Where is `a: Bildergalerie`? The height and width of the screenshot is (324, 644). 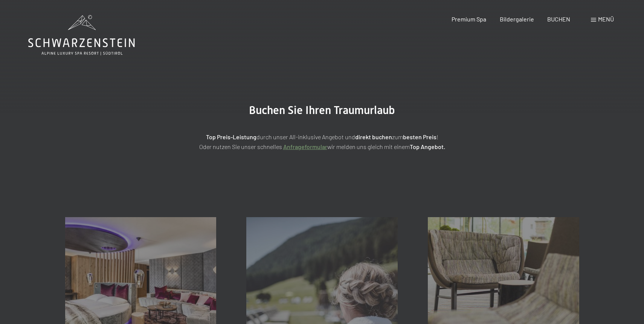 a: Bildergalerie is located at coordinates (517, 19).